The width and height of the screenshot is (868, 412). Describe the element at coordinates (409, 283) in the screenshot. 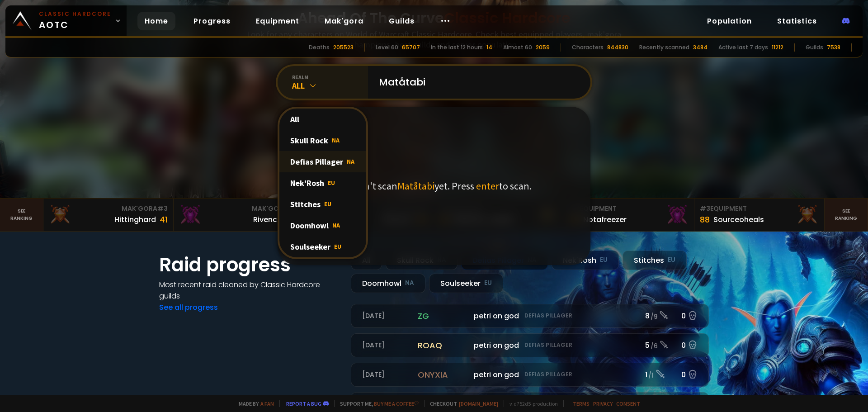

I see `small: NA` at that location.